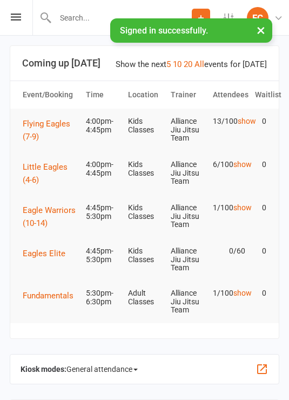 This screenshot has height=400, width=289. What do you see at coordinates (187, 95) in the screenshot?
I see `th: Trainer` at bounding box center [187, 95].